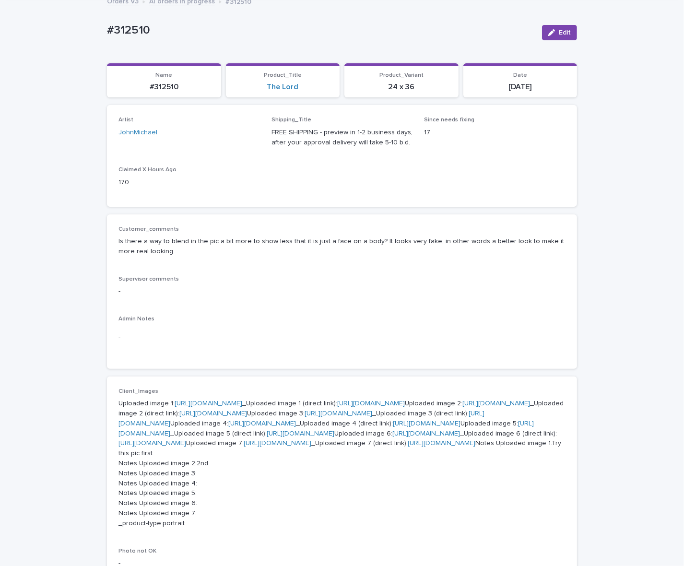 This screenshot has width=684, height=566. What do you see at coordinates (126, 120) in the screenshot?
I see `span: Artist` at bounding box center [126, 120].